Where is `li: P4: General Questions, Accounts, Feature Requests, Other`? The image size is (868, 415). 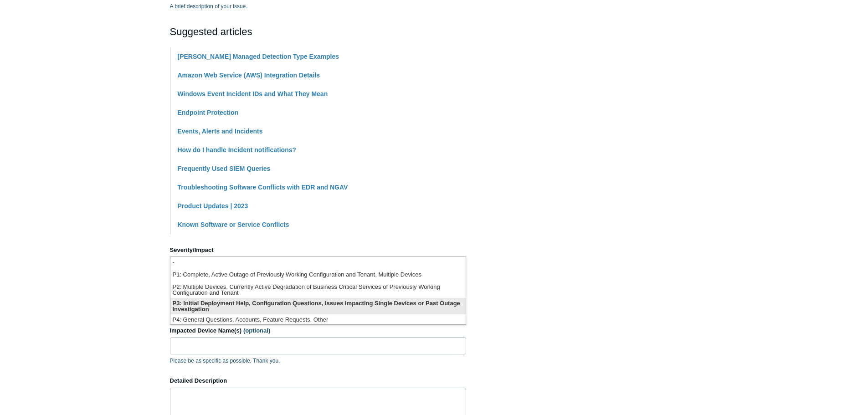 li: P4: General Questions, Accounts, Feature Requests, Other is located at coordinates (318, 320).